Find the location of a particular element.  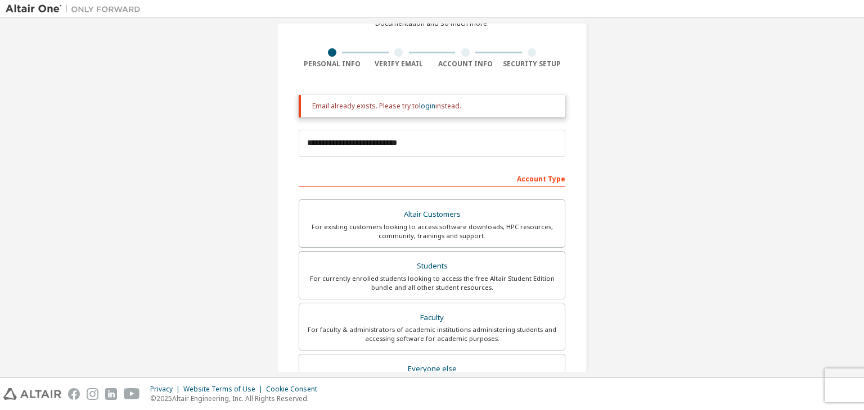

div: Account Info is located at coordinates (465, 64).